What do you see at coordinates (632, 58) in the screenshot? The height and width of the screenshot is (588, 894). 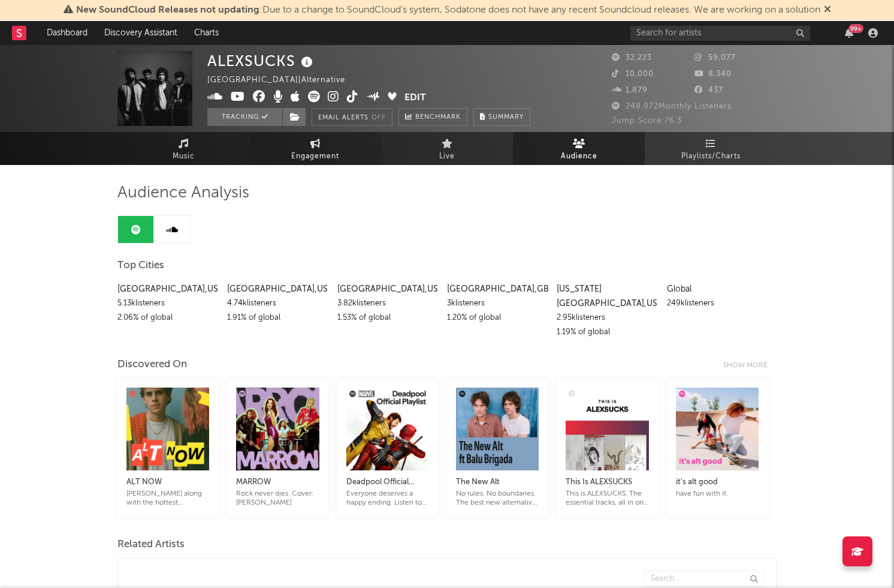 I see `span: 32,223` at bounding box center [632, 58].